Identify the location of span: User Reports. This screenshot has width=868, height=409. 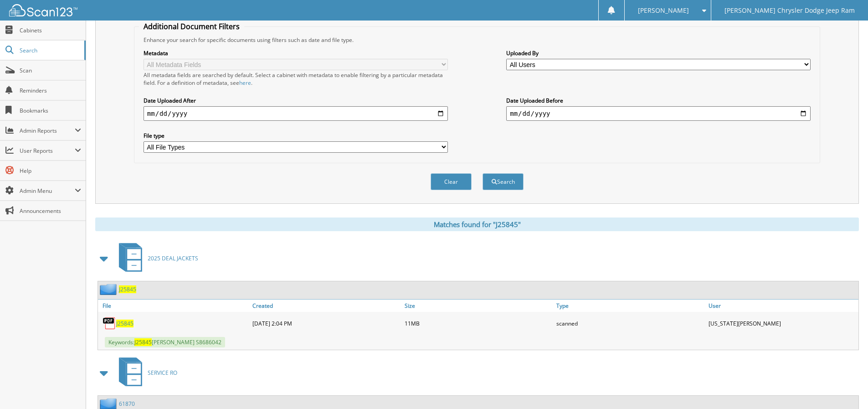
(47, 151).